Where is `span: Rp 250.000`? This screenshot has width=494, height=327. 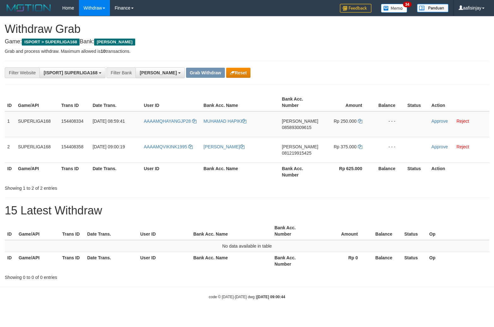
span: Rp 250.000 is located at coordinates (345, 121).